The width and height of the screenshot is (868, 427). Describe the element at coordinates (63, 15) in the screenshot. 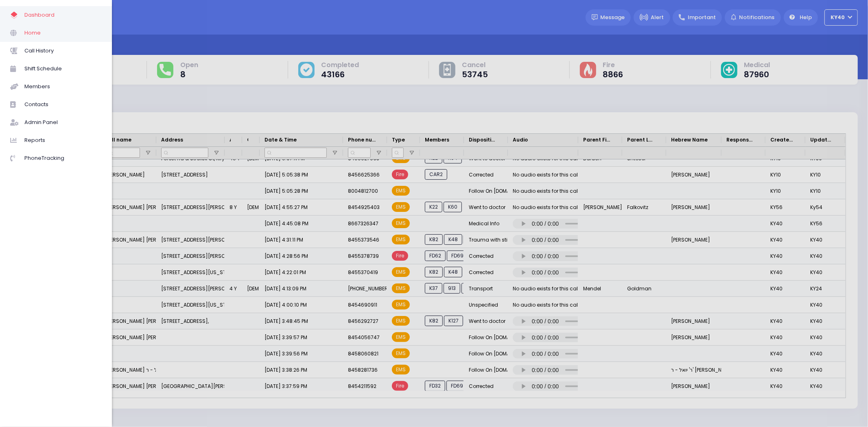

I see `span: Dashboard` at that location.